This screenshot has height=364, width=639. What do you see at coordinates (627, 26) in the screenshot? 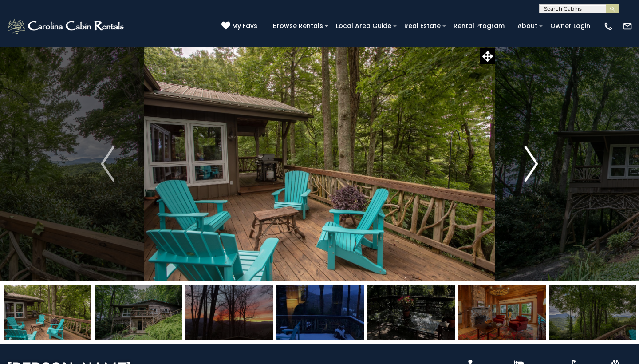
I see `img: mail-regular-white.png` at bounding box center [627, 26].